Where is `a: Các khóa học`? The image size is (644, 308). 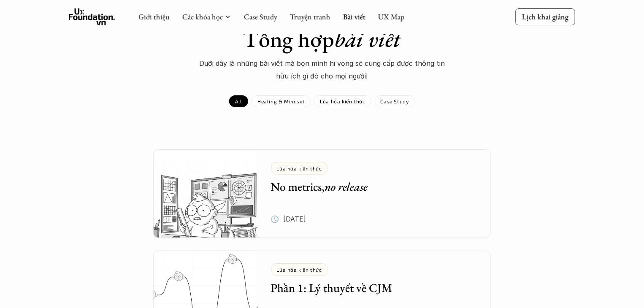
a: Các khóa học is located at coordinates (203, 17).